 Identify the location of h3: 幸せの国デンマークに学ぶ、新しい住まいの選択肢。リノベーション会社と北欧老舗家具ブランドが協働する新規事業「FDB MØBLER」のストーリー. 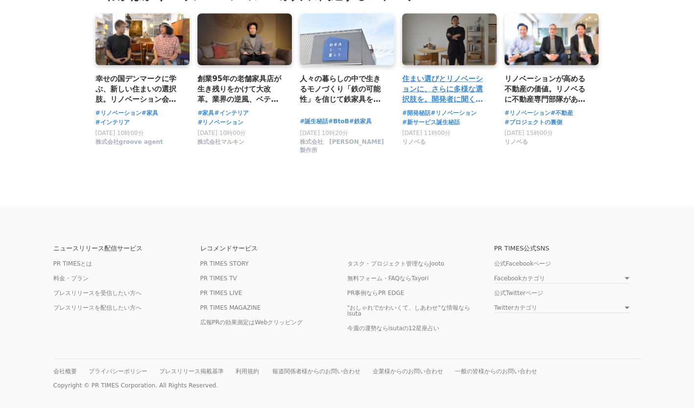
(139, 89).